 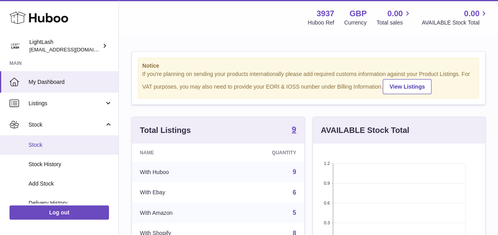 What do you see at coordinates (179, 153) in the screenshot?
I see `th: Name` at bounding box center [179, 153].